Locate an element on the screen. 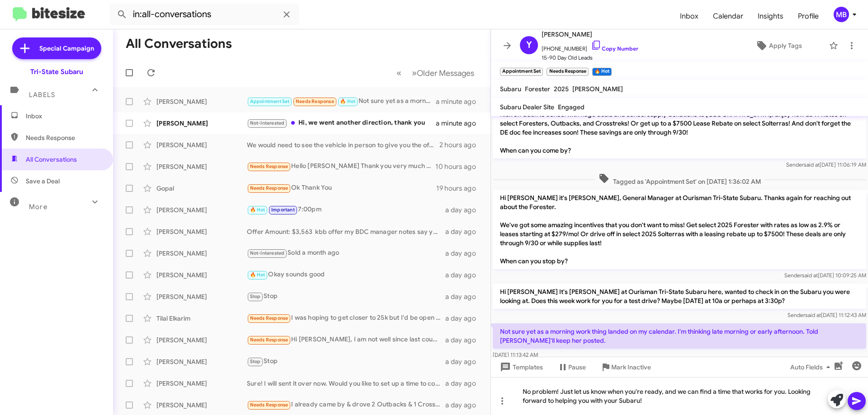  div: 7:00pm is located at coordinates (346, 210).